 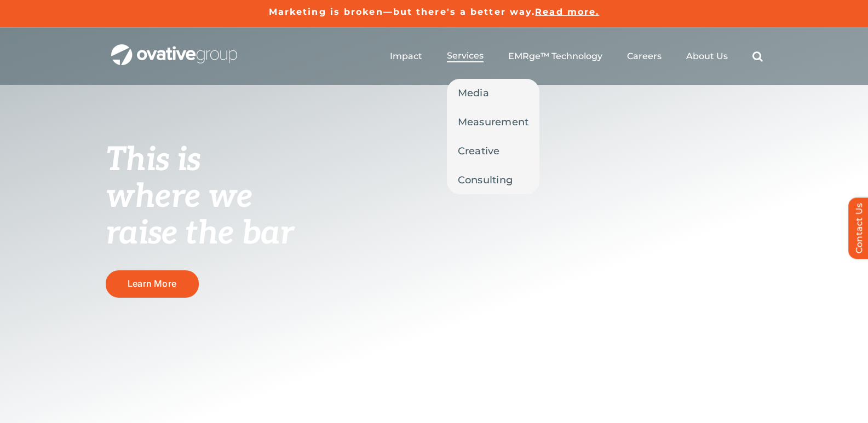 I want to click on a: Measurement, so click(x=493, y=122).